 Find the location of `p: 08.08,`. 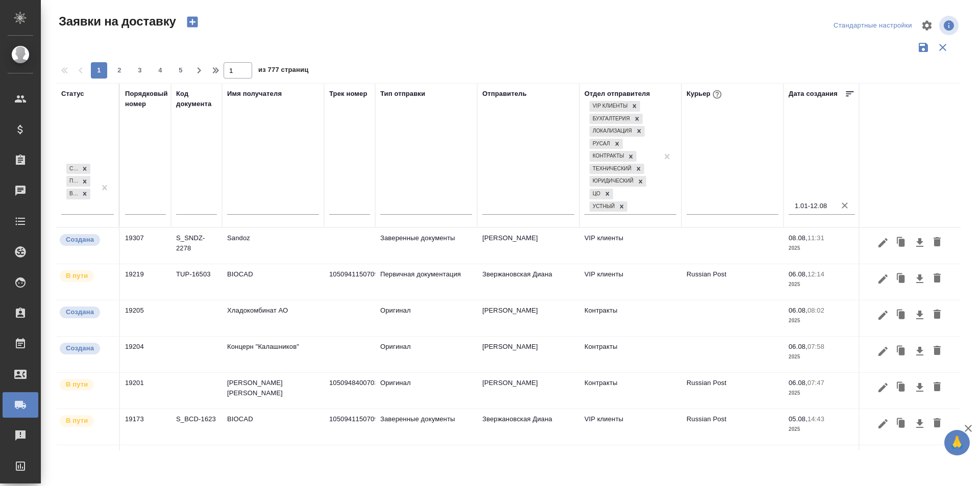

p: 08.08, is located at coordinates (797, 238).